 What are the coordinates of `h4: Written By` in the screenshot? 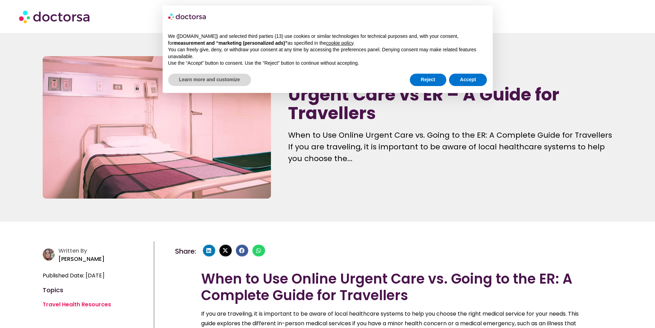 It's located at (104, 250).